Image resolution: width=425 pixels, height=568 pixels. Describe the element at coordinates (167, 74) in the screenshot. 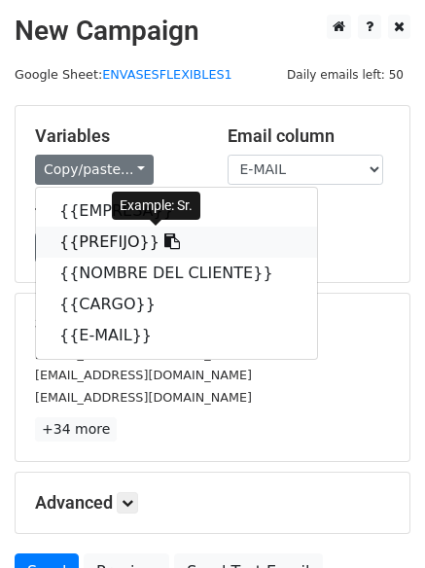

I see `a: ENVASESFLEXIBLES1` at that location.